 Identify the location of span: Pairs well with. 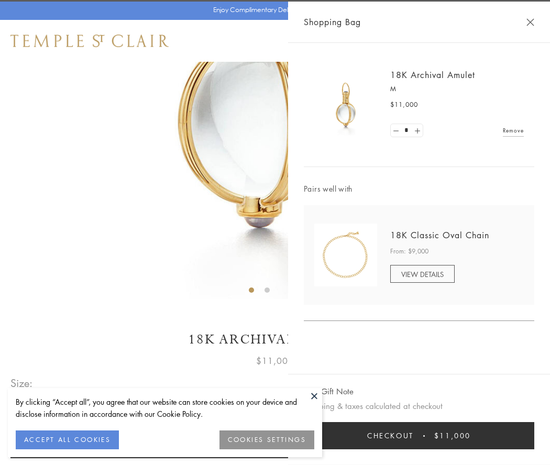
(419, 188).